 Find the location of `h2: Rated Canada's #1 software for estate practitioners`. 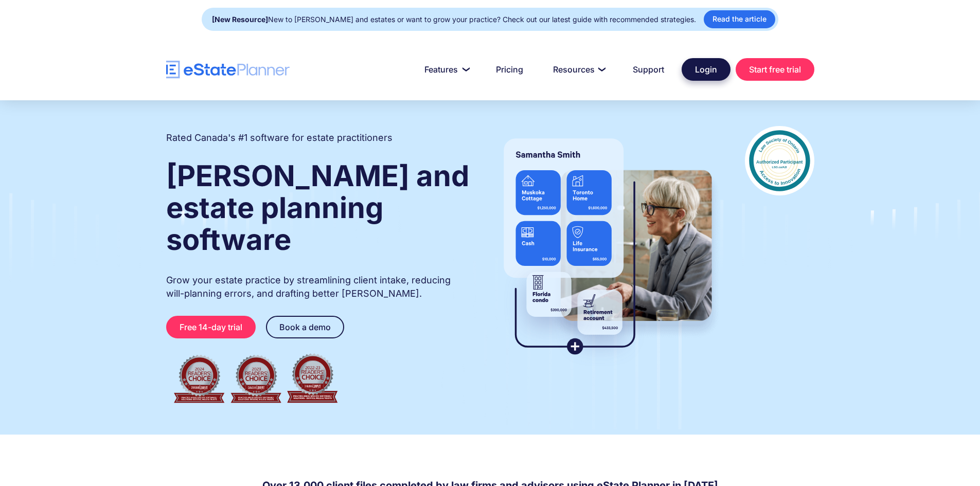

h2: Rated Canada's #1 software for estate practitioners is located at coordinates (279, 138).